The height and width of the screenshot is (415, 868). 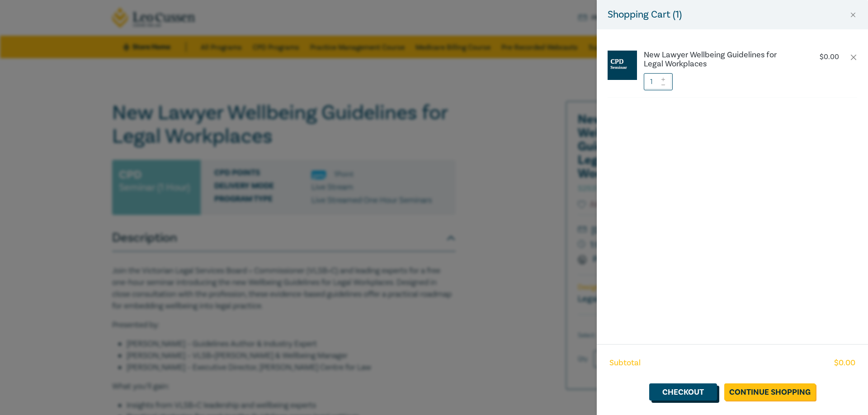 What do you see at coordinates (625, 363) in the screenshot?
I see `span: Subtotal` at bounding box center [625, 363].